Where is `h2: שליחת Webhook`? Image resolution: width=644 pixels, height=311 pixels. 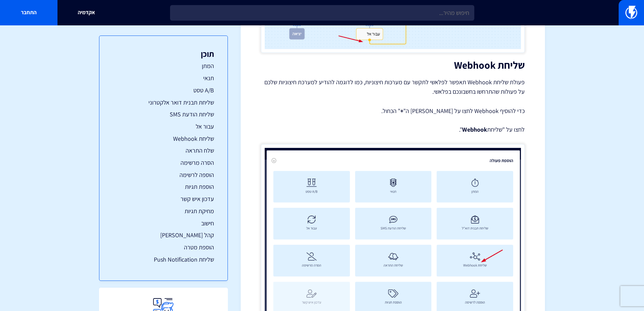 h2: שליחת Webhook is located at coordinates (393, 65).